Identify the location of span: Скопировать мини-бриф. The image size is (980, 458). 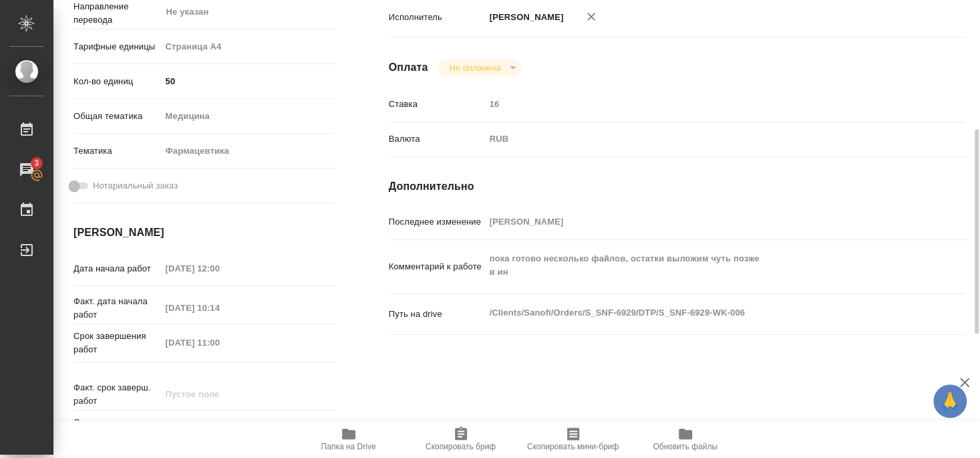
(573, 446).